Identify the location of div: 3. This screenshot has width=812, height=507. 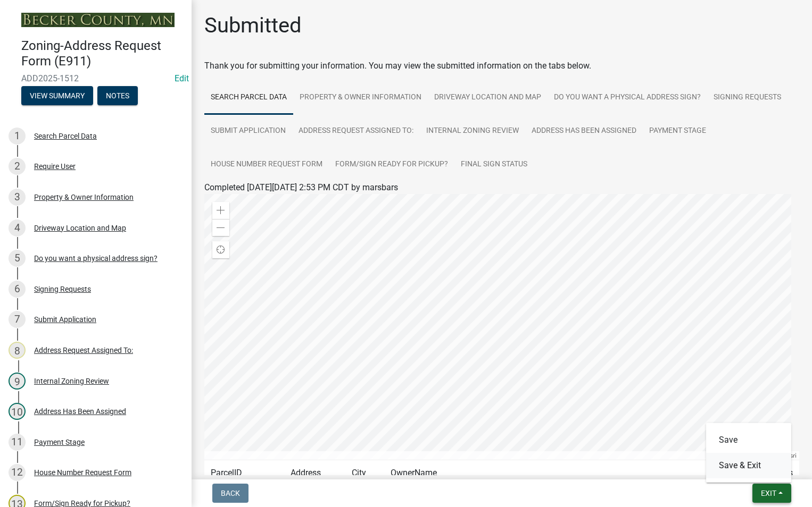
(17, 197).